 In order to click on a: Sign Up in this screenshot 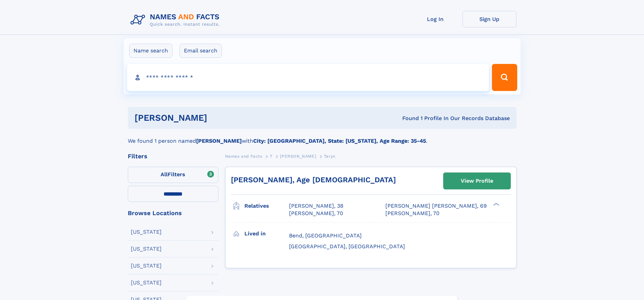, I will do `click(489, 19)`.